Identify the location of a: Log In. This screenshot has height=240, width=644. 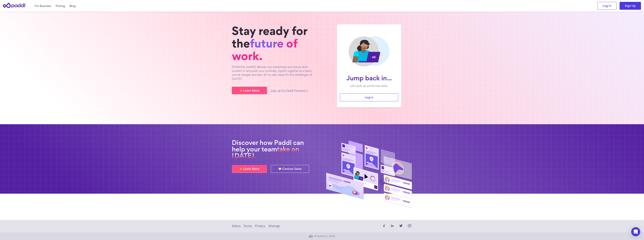
(607, 6).